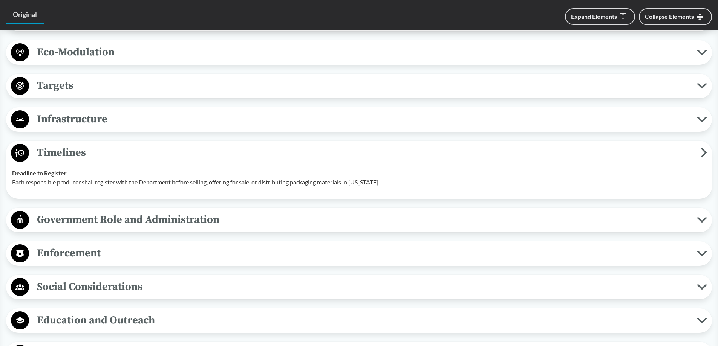  I want to click on a: Original, so click(25, 15).